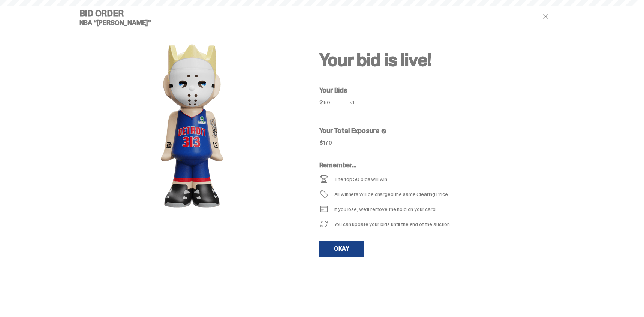 The width and height of the screenshot is (644, 317). What do you see at coordinates (385, 209) in the screenshot?
I see `div: If you lose, we’ll remove the hold on your card.` at bounding box center [385, 209].